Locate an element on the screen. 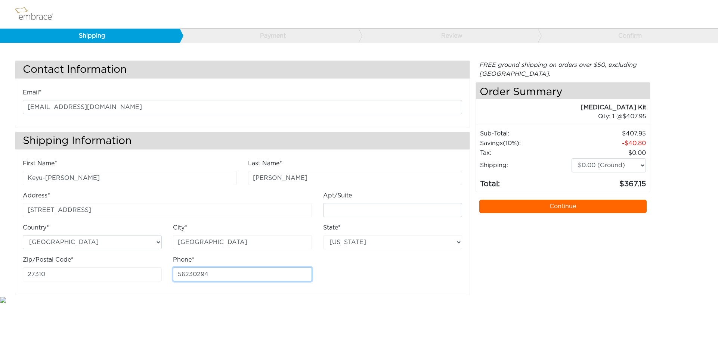 Image resolution: width=718 pixels, height=337 pixels. label: Email* is located at coordinates (32, 93).